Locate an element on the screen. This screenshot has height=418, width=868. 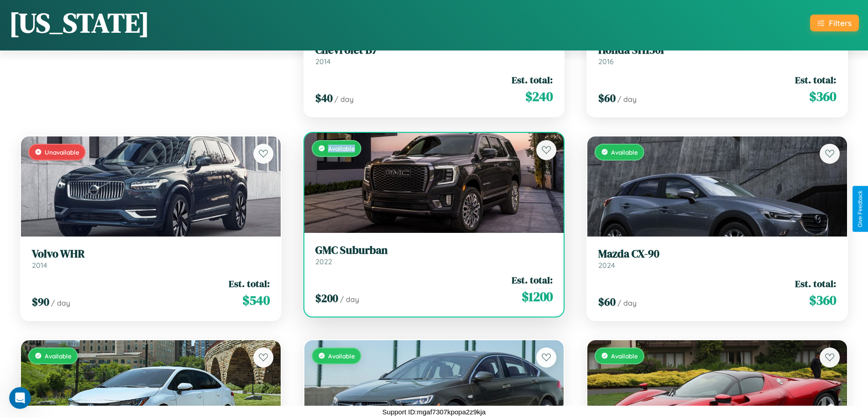
a: Chevrolet B72014 is located at coordinates (434, 55).